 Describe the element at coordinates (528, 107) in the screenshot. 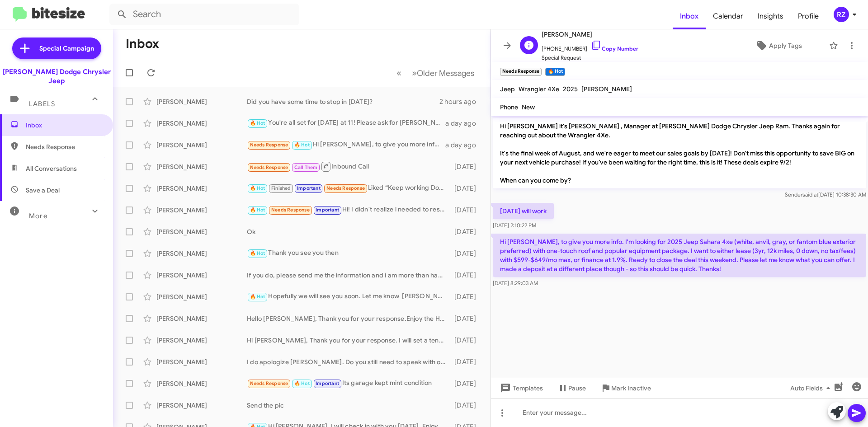

I see `span: New` at that location.